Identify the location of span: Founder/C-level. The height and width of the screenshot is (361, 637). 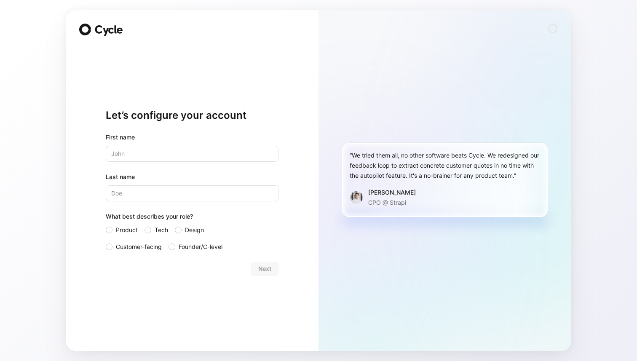
(201, 247).